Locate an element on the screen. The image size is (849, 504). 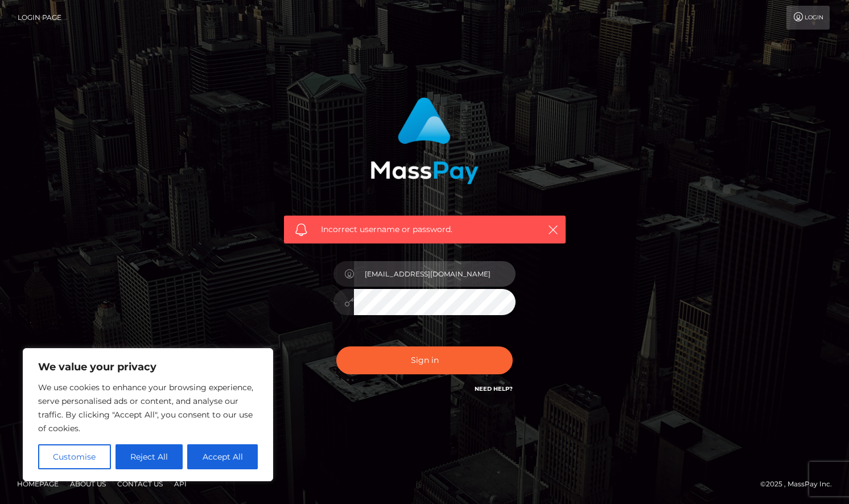
a: Contact Us is located at coordinates (140, 484).